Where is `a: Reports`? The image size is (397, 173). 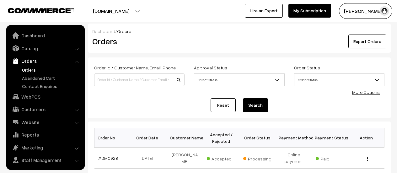
a: Reports is located at coordinates (45, 135).